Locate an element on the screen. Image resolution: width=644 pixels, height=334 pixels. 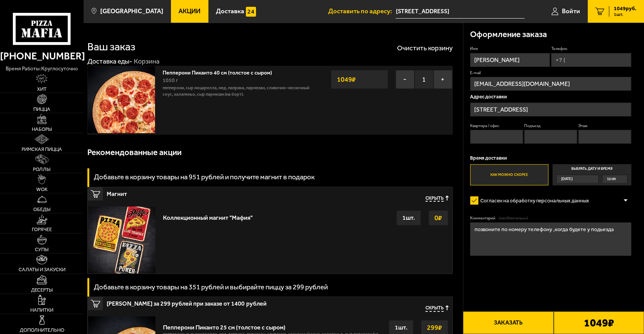
img: 15daf4d41897b9f0e9f617042186c801.svg is located at coordinates (251, 12).